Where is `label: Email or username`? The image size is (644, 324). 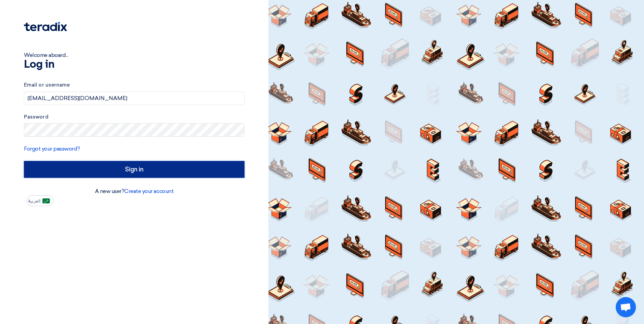 label: Email or username is located at coordinates (134, 85).